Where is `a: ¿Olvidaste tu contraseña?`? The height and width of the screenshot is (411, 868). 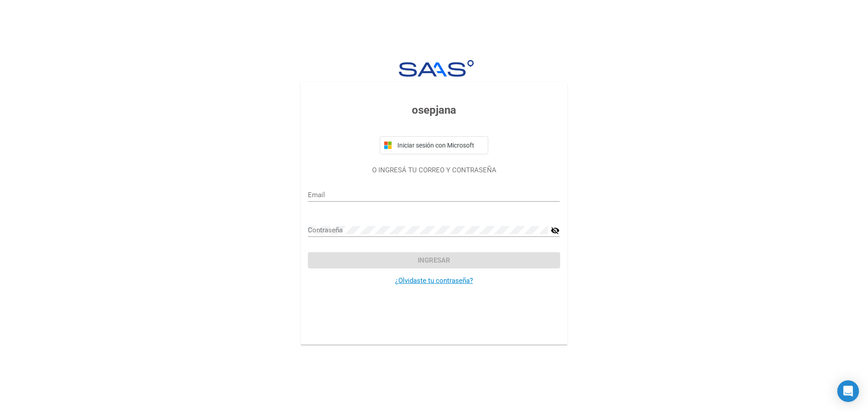
a: ¿Olvidaste tu contraseña? is located at coordinates (434, 281).